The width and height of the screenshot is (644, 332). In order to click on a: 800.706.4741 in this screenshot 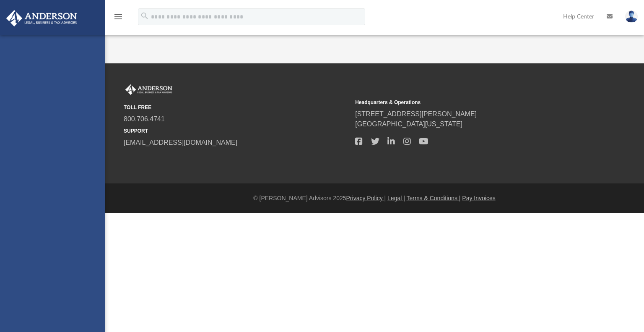, I will do `click(144, 119)`.